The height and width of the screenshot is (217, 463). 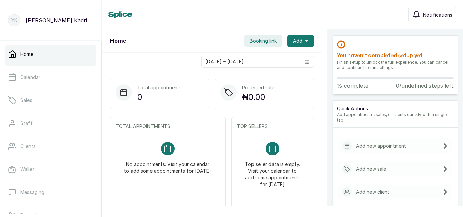 I want to click on svg: calendar, so click(x=307, y=62).